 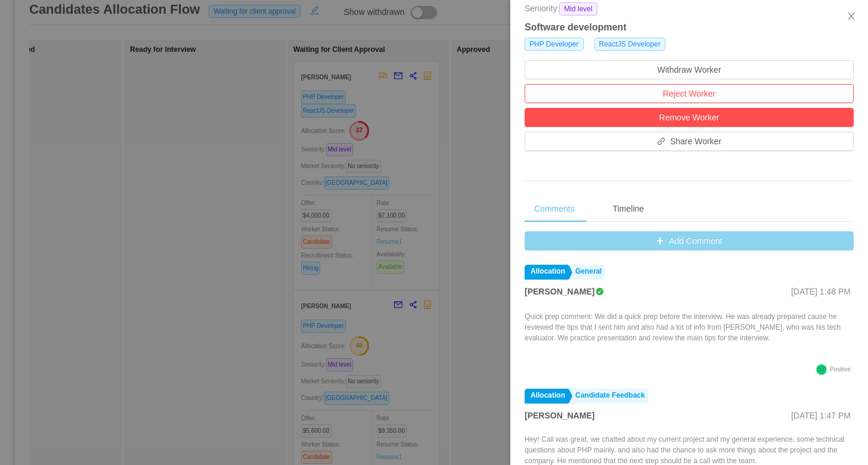 What do you see at coordinates (609, 396) in the screenshot?
I see `a: Candidate Feedback` at bounding box center [609, 396].